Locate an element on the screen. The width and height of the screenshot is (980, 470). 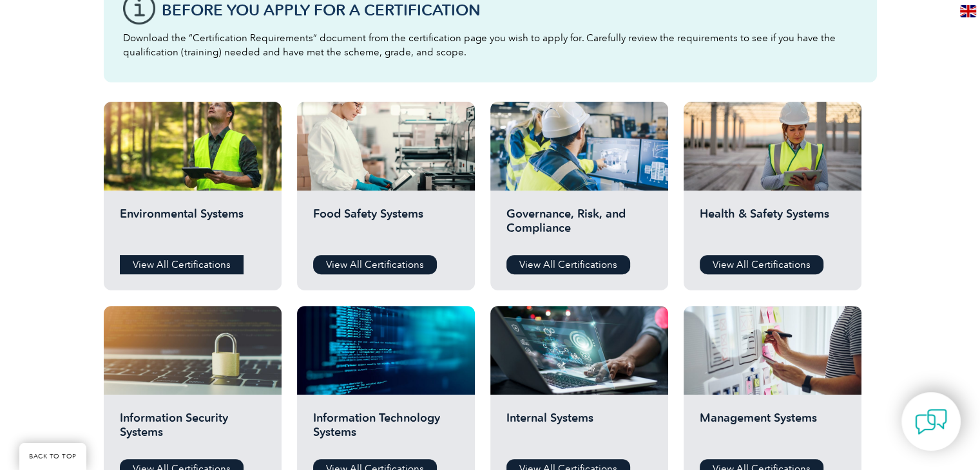
h2: Food Safety Systems is located at coordinates (386, 226).